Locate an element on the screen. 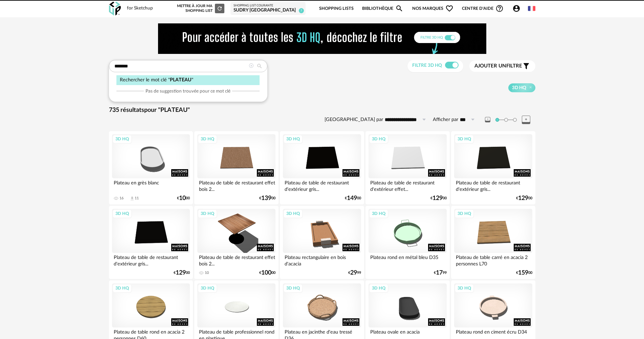  span: 149 is located at coordinates (352, 198).